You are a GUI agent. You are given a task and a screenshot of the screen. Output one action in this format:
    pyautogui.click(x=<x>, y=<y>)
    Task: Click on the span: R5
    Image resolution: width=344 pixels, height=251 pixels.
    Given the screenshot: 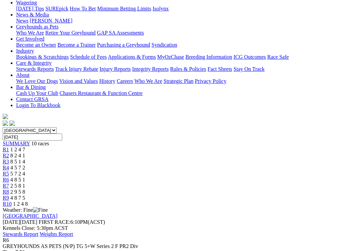 What is the action you would take?
    pyautogui.click(x=6, y=174)
    